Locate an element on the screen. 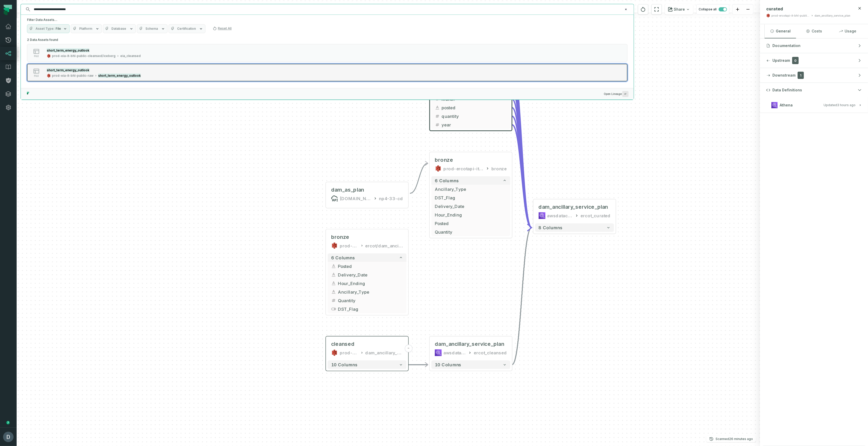 Image resolution: width=868 pixels, height=446 pixels. button: Certification is located at coordinates (187, 29).